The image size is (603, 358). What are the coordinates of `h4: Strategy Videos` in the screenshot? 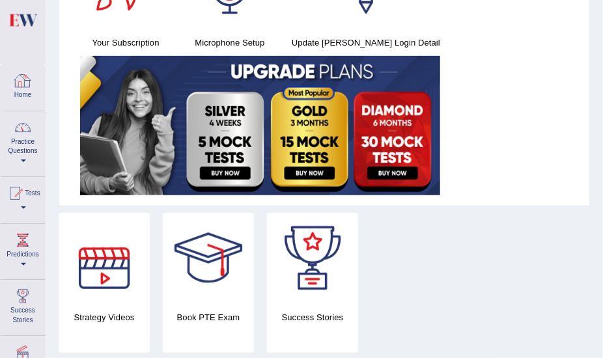 It's located at (104, 317).